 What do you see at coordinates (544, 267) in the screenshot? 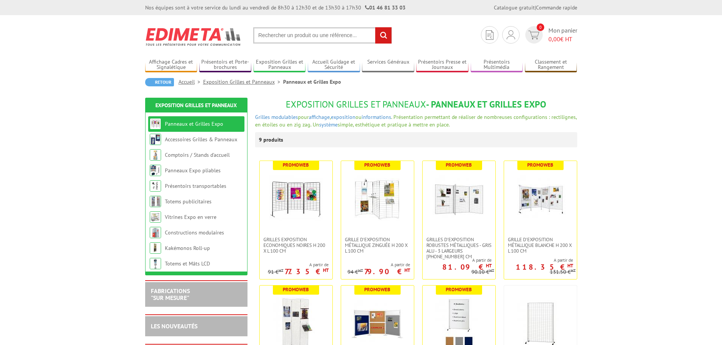
I see `p: 118.35 €` at bounding box center [544, 267].